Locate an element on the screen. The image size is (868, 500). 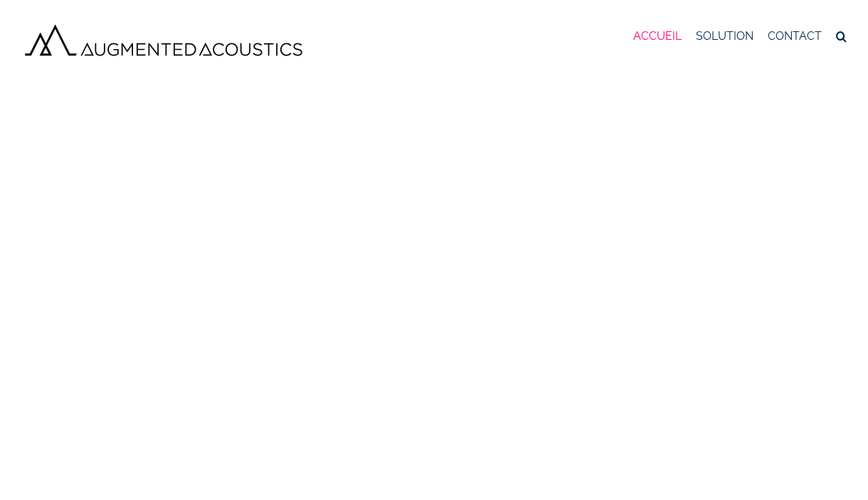
a: ACCUEIL is located at coordinates (657, 36).